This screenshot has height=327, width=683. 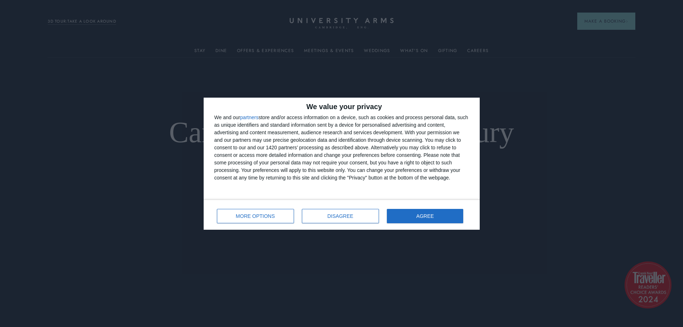 I want to click on h2: We value your privacy, so click(x=342, y=106).